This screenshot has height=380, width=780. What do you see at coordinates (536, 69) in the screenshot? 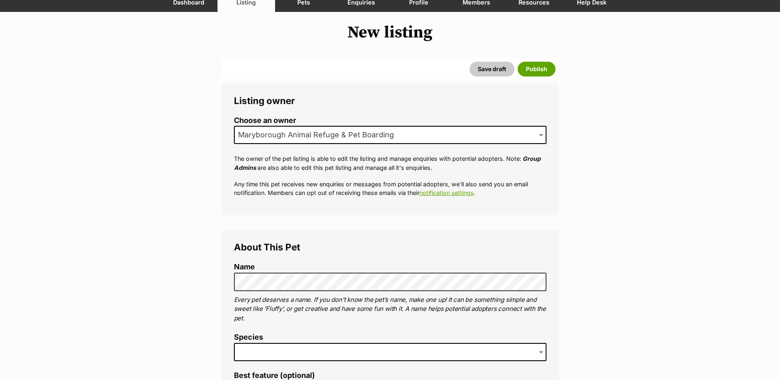
I see `button: Publish` at bounding box center [536, 69].